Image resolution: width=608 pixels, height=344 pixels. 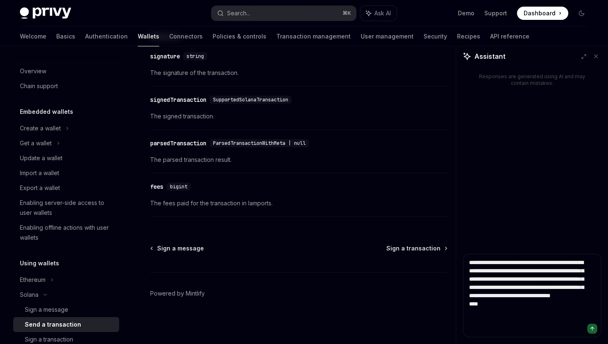 What do you see at coordinates (378, 13) in the screenshot?
I see `button: Ask AI` at bounding box center [378, 13].